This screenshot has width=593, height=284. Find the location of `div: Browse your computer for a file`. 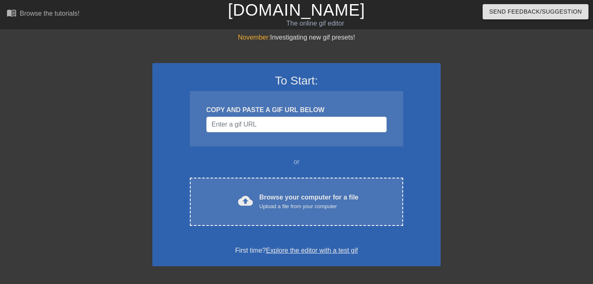

div: Browse your computer for a file is located at coordinates (309, 201).